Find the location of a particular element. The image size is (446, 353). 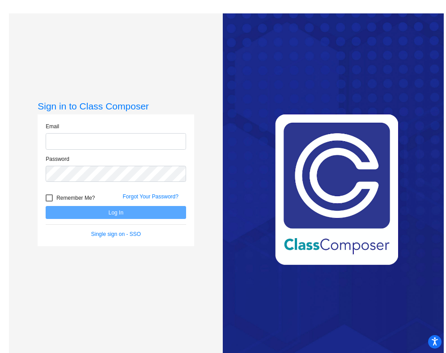

span: Remember Me? is located at coordinates (76, 198).